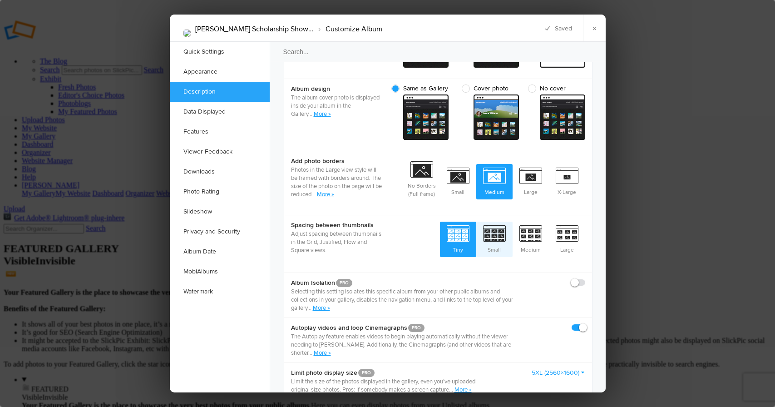 The image size is (775, 407). What do you see at coordinates (336, 225) in the screenshot?
I see `b: Spacing between thumbnails` at bounding box center [336, 225].